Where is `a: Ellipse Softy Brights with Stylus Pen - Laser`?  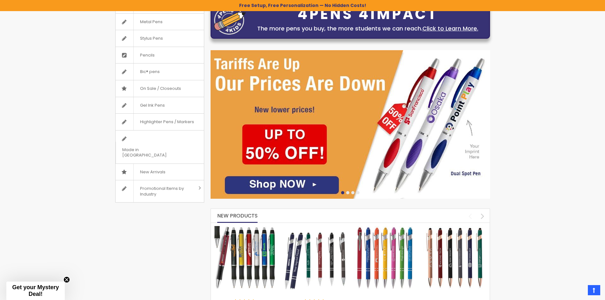
a: Ellipse Softy Brights with Stylus Pen - Laser is located at coordinates (385, 228).